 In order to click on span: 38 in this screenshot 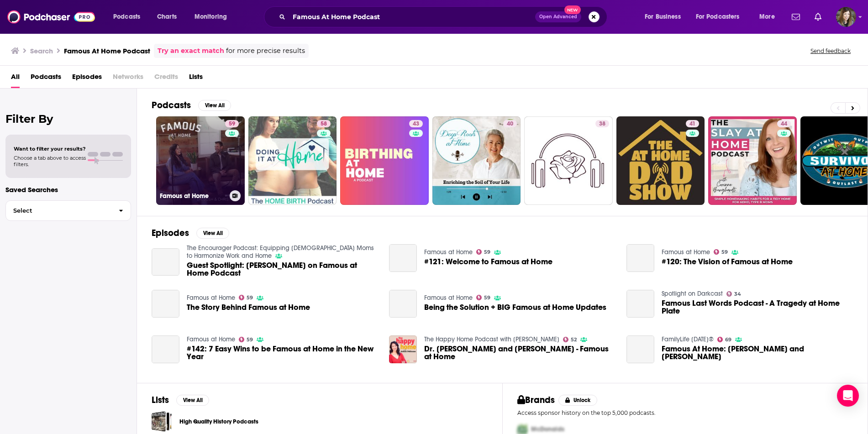, I will do `click(602, 124)`.